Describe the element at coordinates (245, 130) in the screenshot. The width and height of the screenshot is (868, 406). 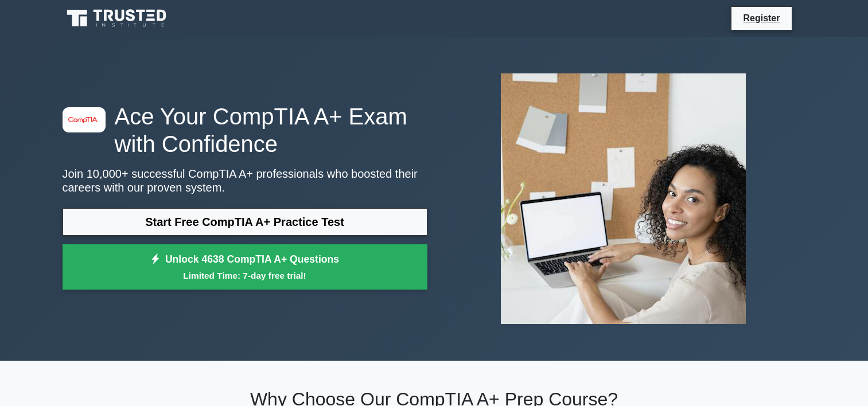
I see `h1: Ace Your CompTIA A+ Exam with Confidence` at that location.